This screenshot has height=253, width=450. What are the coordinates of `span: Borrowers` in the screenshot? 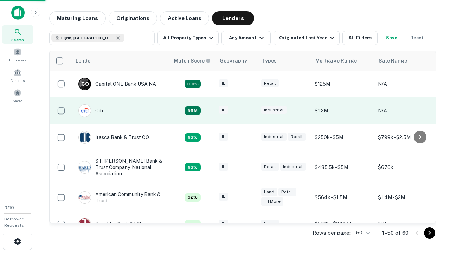 It's located at (18, 60).